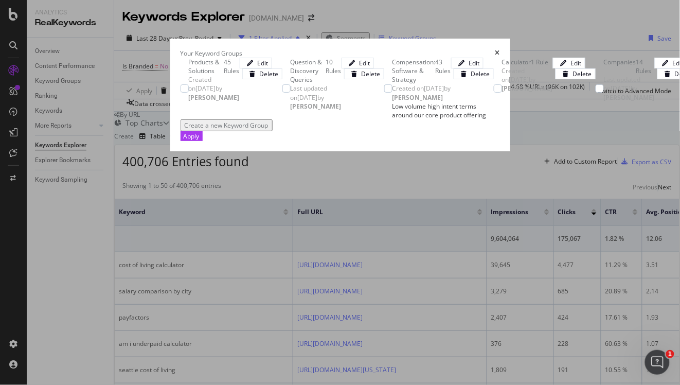 This screenshot has height=385, width=680. I want to click on div: 1 Rule, so click(540, 62).